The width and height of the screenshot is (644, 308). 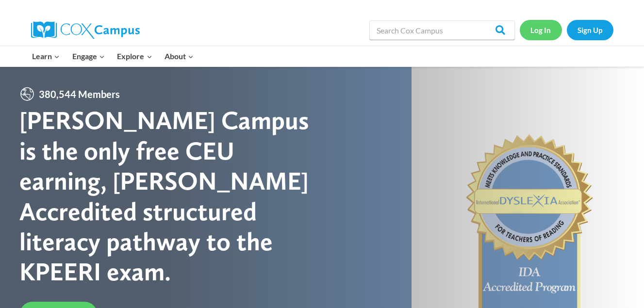 What do you see at coordinates (566, 30) in the screenshot?
I see `nav: Secondary Navigation` at bounding box center [566, 30].